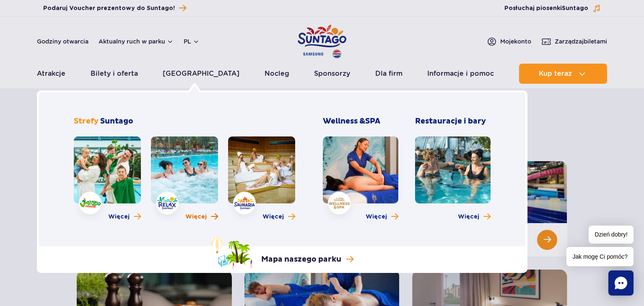 The width and height of the screenshot is (644, 306). Describe the element at coordinates (474, 217) in the screenshot. I see `a: Więcej o Restauracje i bary` at that location.